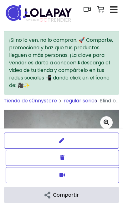 The height and width of the screenshot is (207, 123). What do you see at coordinates (62, 195) in the screenshot?
I see `a: Compartir` at bounding box center [62, 195].